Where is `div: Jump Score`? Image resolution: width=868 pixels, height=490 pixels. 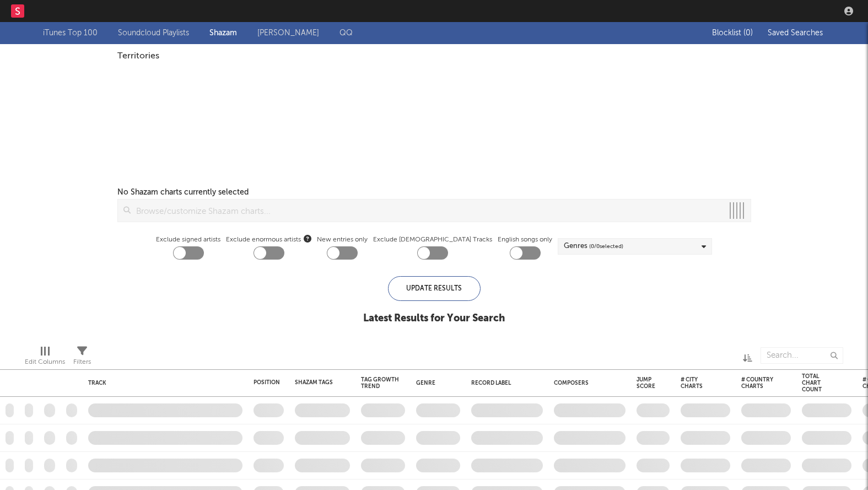 div: Jump Score is located at coordinates (646, 383).